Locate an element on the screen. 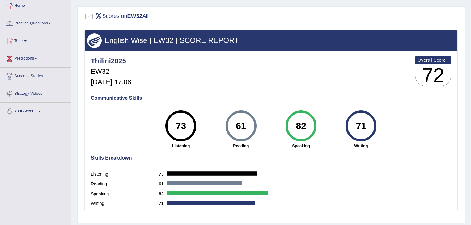 This screenshot has height=225, width=471. h5: EW32 is located at coordinates (111, 72).